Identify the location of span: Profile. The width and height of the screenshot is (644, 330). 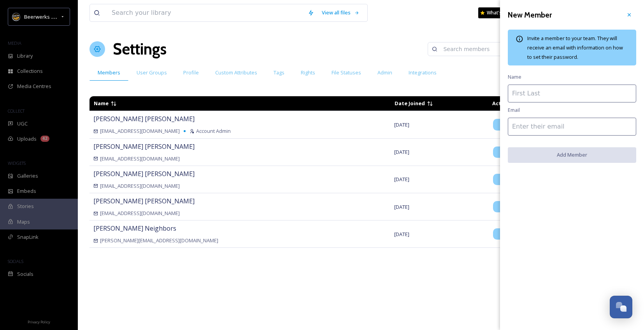
(191, 72).